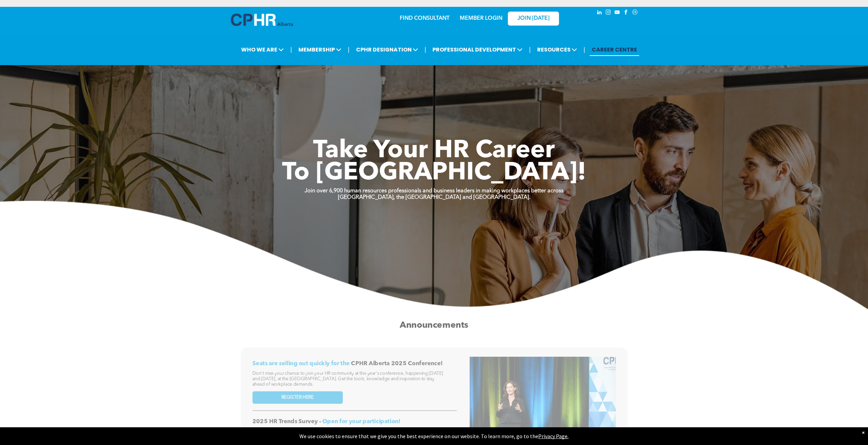  I want to click on img: A blue and white logo for cp alberta, so click(262, 20).